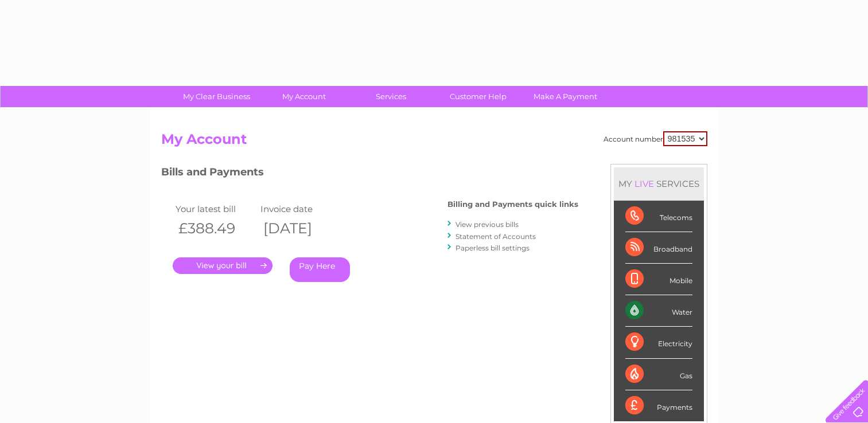 The height and width of the screenshot is (423, 868). Describe the element at coordinates (215, 228) in the screenshot. I see `th: £388.49` at that location.